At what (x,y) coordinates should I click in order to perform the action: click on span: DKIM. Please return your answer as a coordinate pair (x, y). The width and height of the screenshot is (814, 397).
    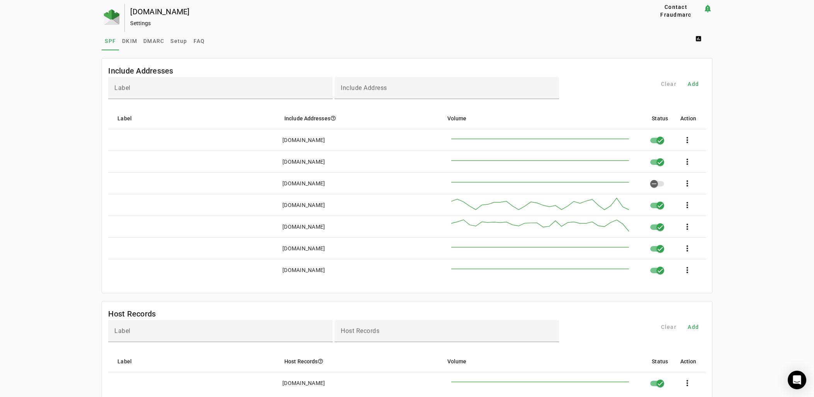
    Looking at the image, I should click on (129, 41).